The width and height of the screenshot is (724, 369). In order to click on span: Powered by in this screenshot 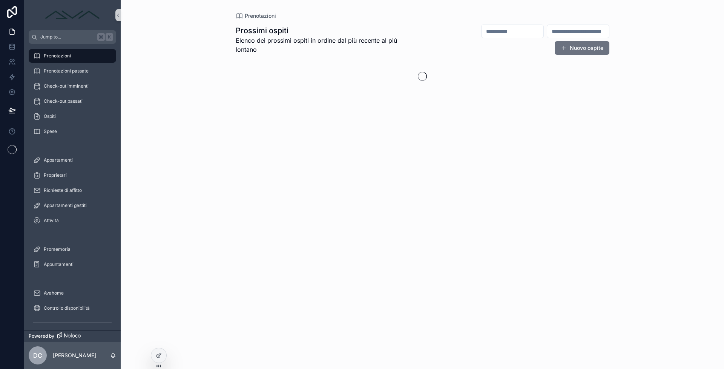, I will do `click(41, 336)`.